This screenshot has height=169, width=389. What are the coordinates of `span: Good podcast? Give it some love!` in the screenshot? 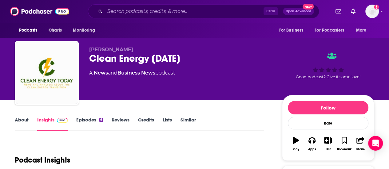 It's located at (328, 77).